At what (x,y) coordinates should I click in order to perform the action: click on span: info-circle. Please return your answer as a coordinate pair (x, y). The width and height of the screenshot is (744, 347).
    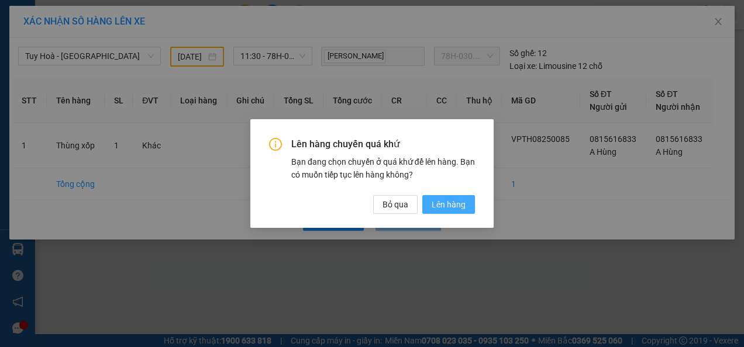
    Looking at the image, I should click on (275, 144).